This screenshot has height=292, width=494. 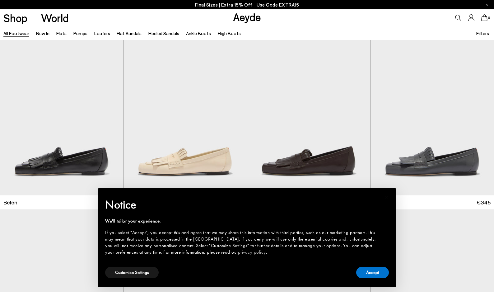 I want to click on button: Customize Settings, so click(x=132, y=272).